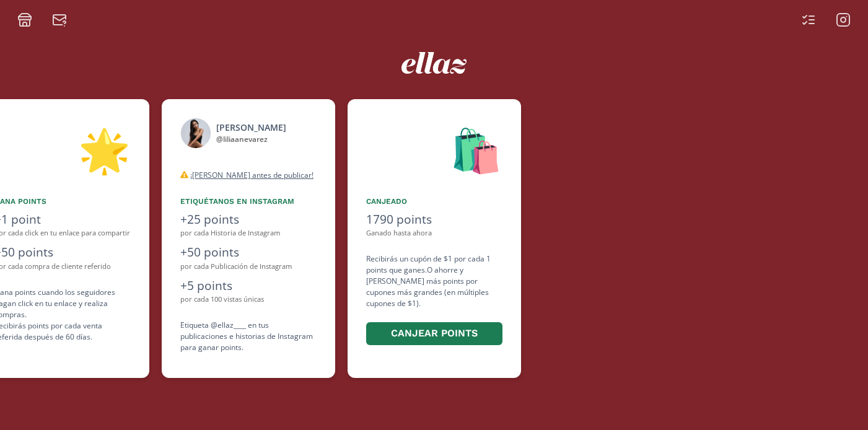 Image resolution: width=868 pixels, height=430 pixels. What do you see at coordinates (248, 252) in the screenshot?
I see `div: +50 points` at bounding box center [248, 252].